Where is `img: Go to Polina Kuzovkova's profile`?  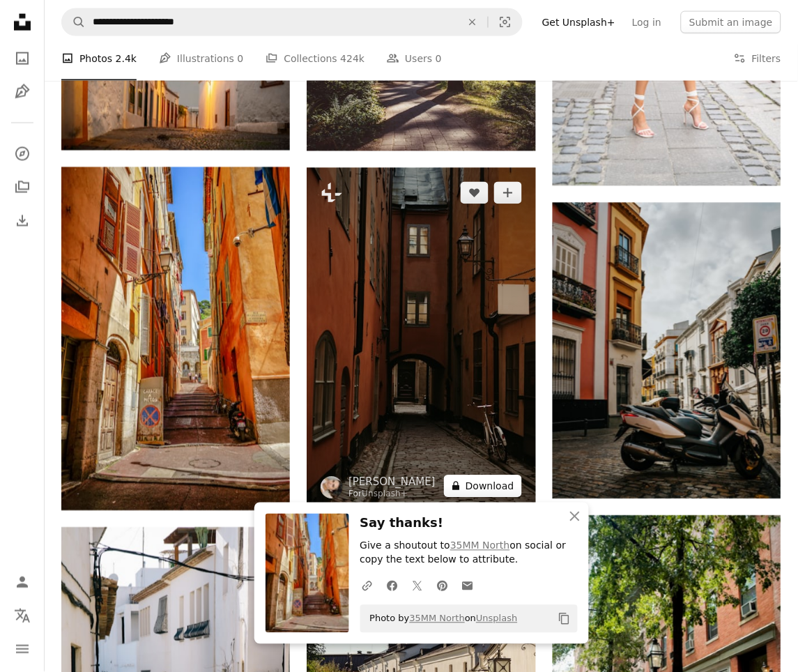
img: Go to Polina Kuzovkova's profile is located at coordinates (331, 488).